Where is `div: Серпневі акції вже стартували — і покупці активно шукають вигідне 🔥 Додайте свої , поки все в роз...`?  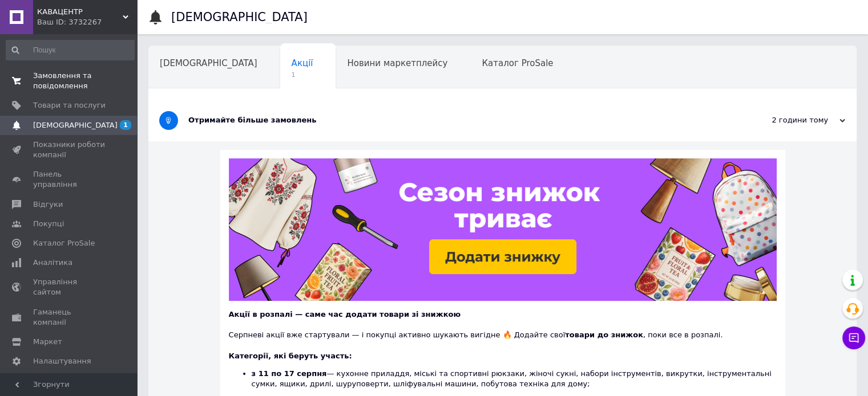 div: Серпневі акції вже стартували — і покупці активно шукають вигідне 🔥 Додайте свої , поки все в роз... is located at coordinates (503, 330).